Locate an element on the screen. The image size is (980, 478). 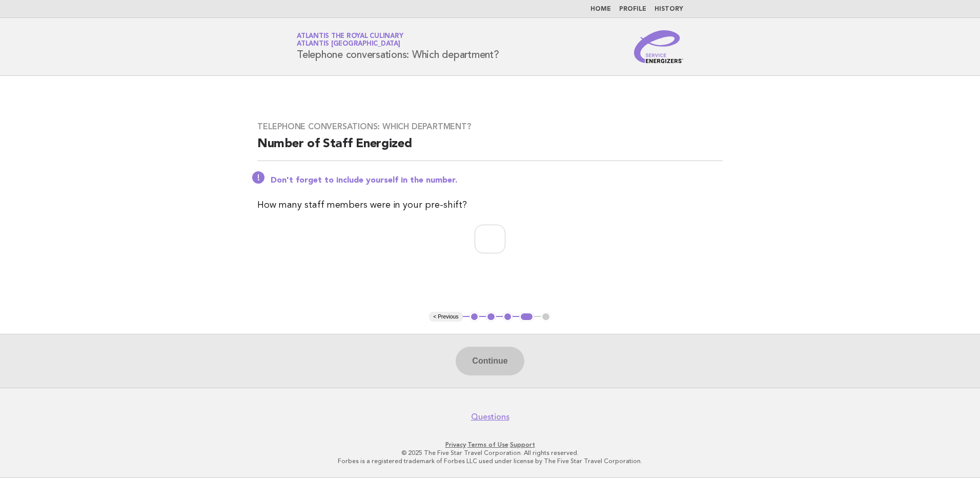
button: < Previous is located at coordinates (446, 317).